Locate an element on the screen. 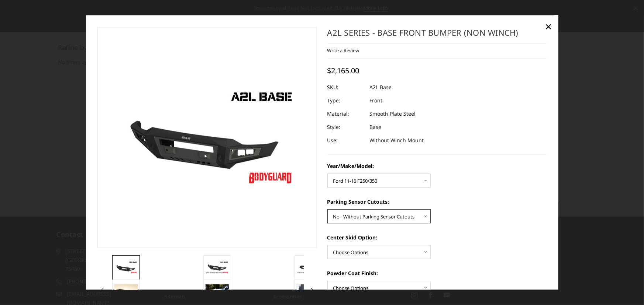 The width and height of the screenshot is (644, 305). label: Center Skid Option: is located at coordinates (437, 238).